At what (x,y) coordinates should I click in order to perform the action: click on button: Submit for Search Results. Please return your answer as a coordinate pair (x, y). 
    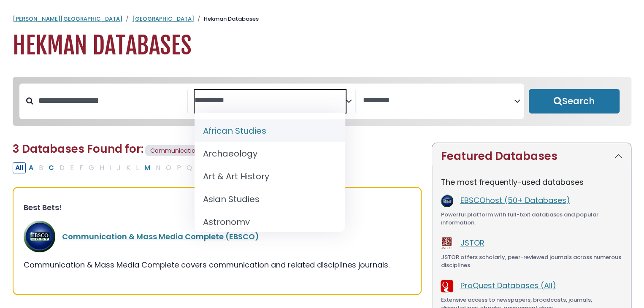
    Looking at the image, I should click on (574, 101).